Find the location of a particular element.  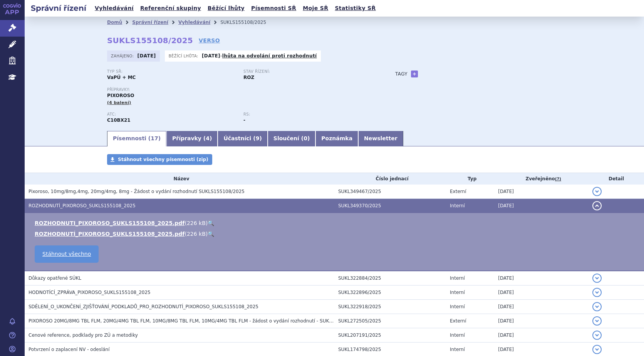

span: Stáhnout všechny písemnosti (zip) is located at coordinates (163, 159).